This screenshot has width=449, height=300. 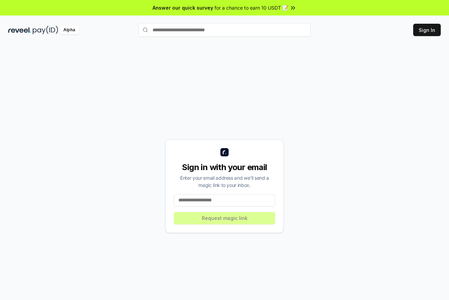 I want to click on img: logo_small, so click(x=224, y=152).